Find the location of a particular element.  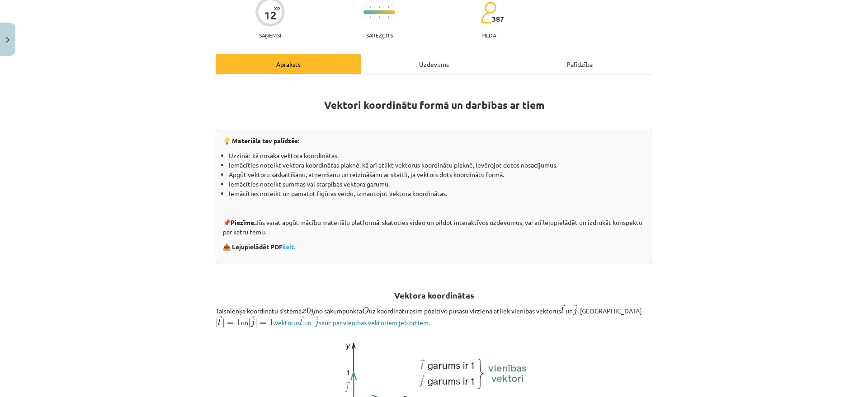

span: 387 is located at coordinates (497, 19).